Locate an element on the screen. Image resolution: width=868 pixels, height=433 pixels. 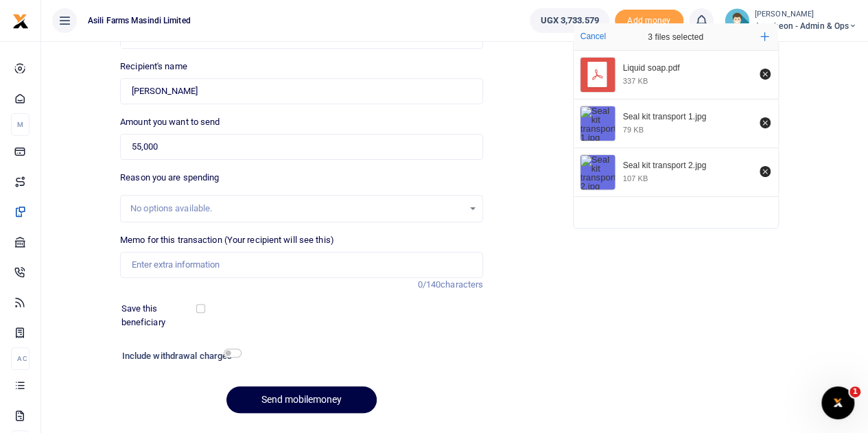
label: Save this beneficiary is located at coordinates (160, 315).